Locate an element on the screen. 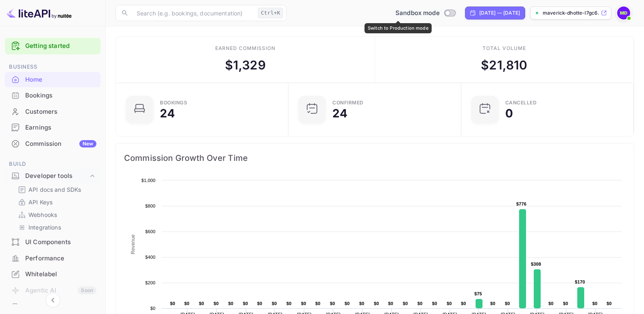 This screenshot has height=314, width=644. div: Switch to Production mode is located at coordinates (425, 13).